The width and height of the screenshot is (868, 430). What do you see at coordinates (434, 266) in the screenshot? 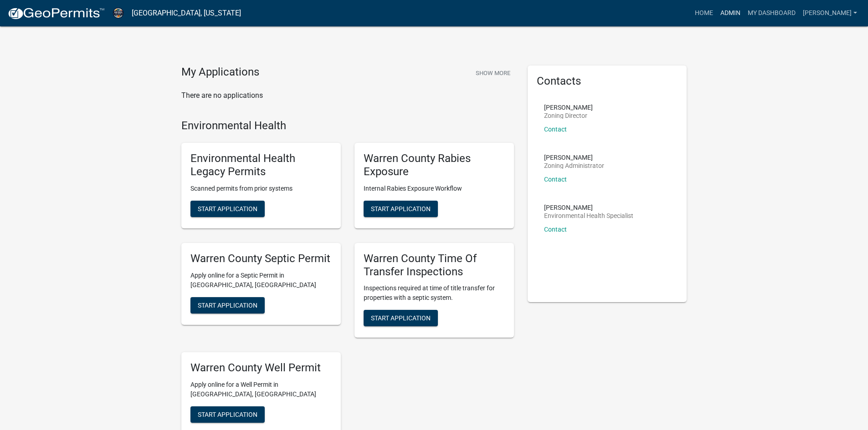
I see `h5: Warren County Time Of Transfer Inspections` at bounding box center [434, 266].